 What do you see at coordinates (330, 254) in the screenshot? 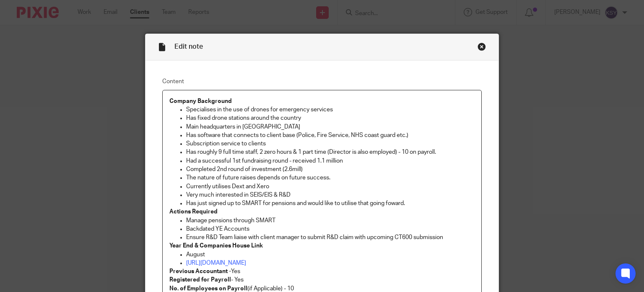
I see `p: August` at bounding box center [330, 254].